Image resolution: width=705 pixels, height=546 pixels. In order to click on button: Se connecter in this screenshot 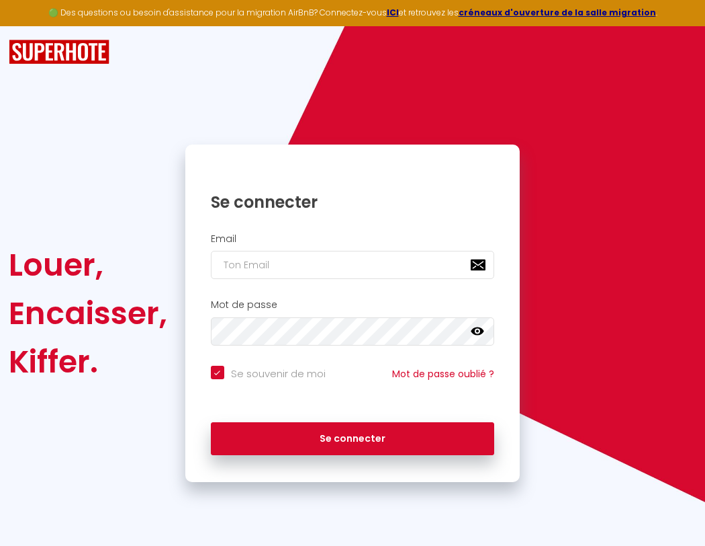, I will do `click(353, 439)`.